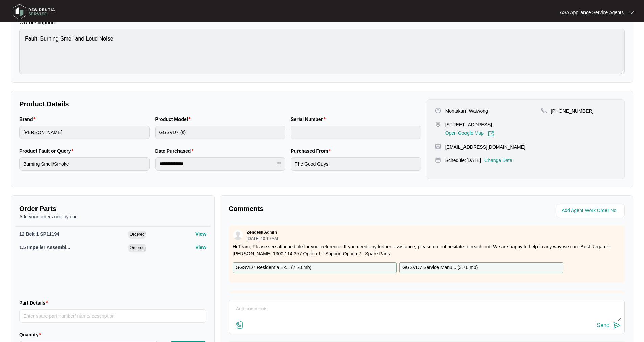 The height and width of the screenshot is (342, 644). What do you see at coordinates (491, 134) in the screenshot?
I see `img: Link-External` at bounding box center [491, 134].